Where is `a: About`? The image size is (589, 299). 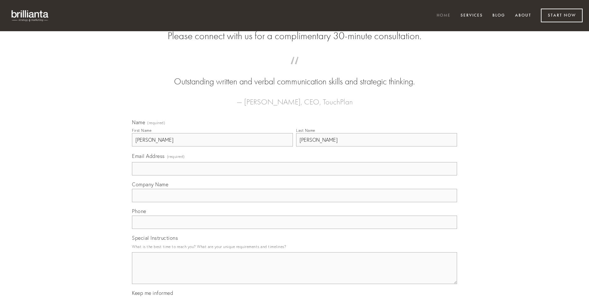
a: About is located at coordinates (523, 16).